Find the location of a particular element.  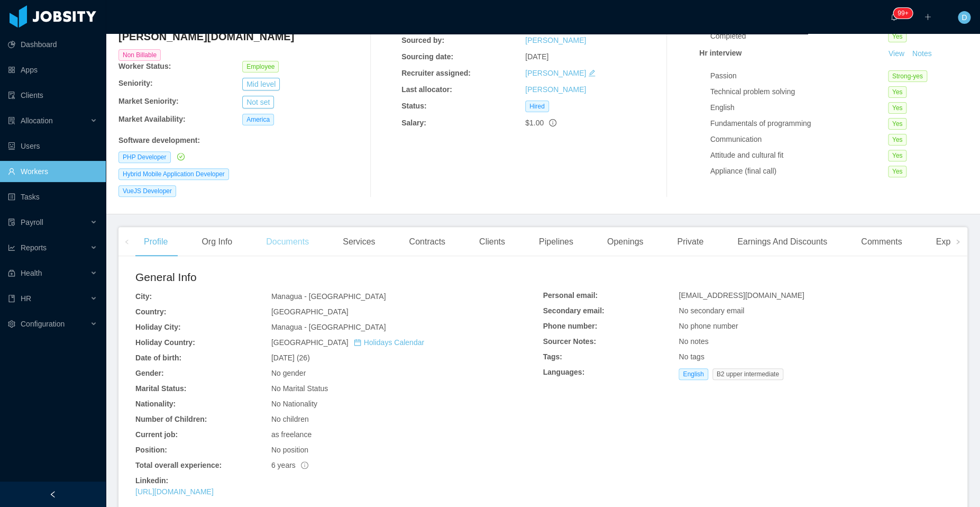

div: Communication is located at coordinates (800, 139).